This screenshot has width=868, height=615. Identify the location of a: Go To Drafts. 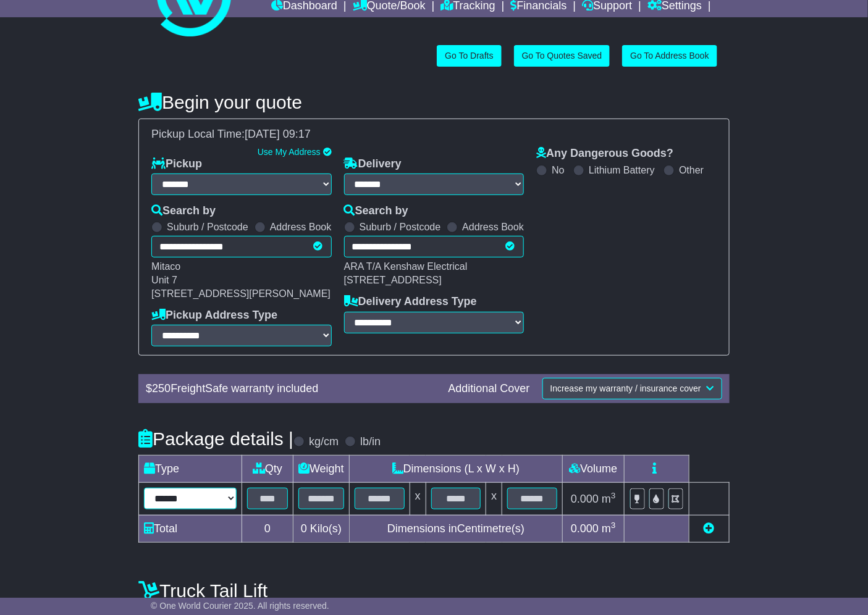
(469, 55).